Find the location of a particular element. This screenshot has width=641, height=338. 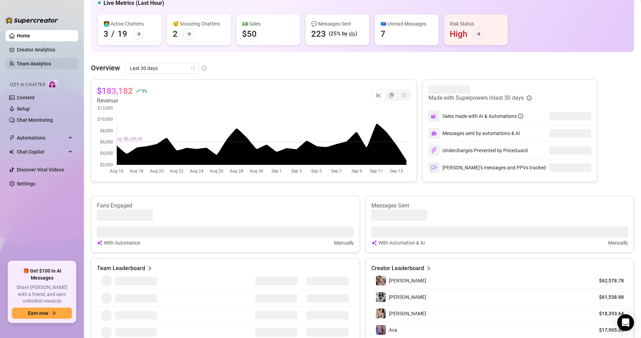

article: $18,393.64 is located at coordinates (608, 313).